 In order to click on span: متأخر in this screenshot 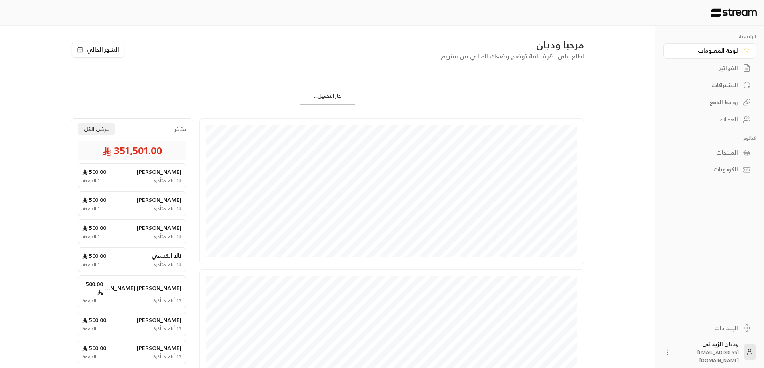, I will do `click(180, 129)`.